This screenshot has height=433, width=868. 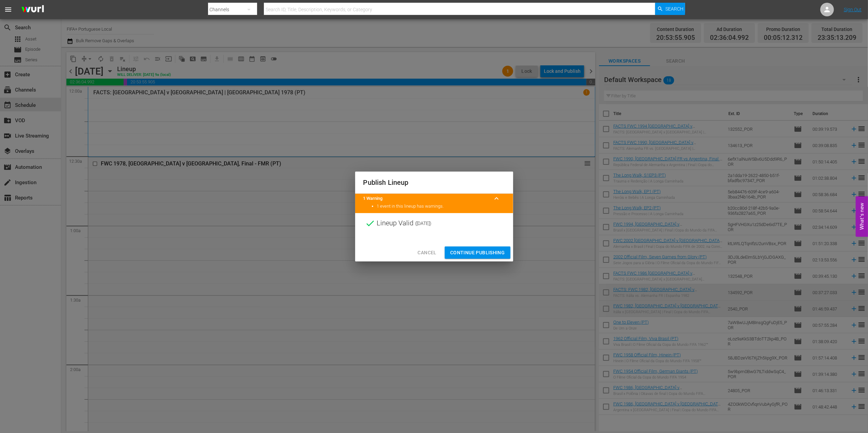 What do you see at coordinates (853, 9) in the screenshot?
I see `a: Sign Out` at bounding box center [853, 9].